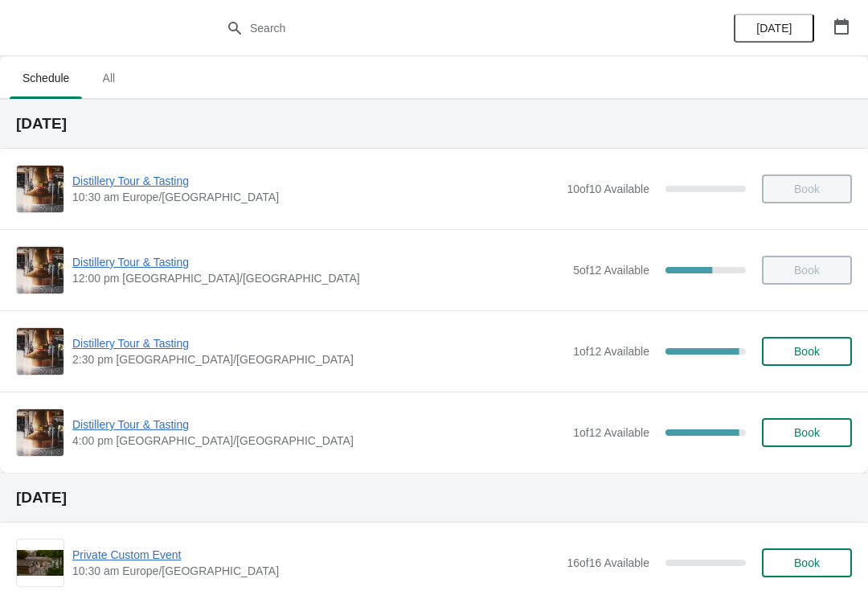 The height and width of the screenshot is (591, 868). I want to click on span: All, so click(109, 78).